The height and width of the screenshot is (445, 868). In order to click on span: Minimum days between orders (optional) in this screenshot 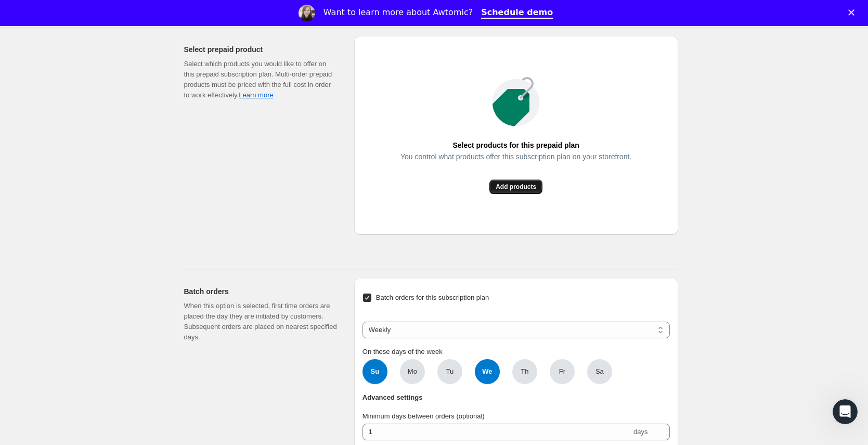, I will do `click(423, 415)`.